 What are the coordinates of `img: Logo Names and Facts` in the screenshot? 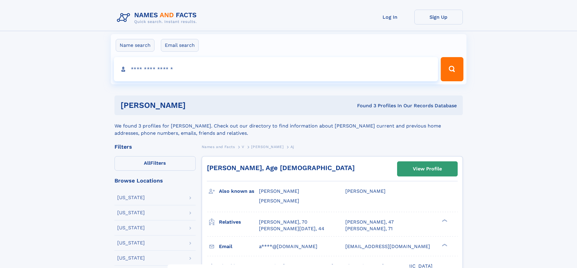 It's located at (158, 18).